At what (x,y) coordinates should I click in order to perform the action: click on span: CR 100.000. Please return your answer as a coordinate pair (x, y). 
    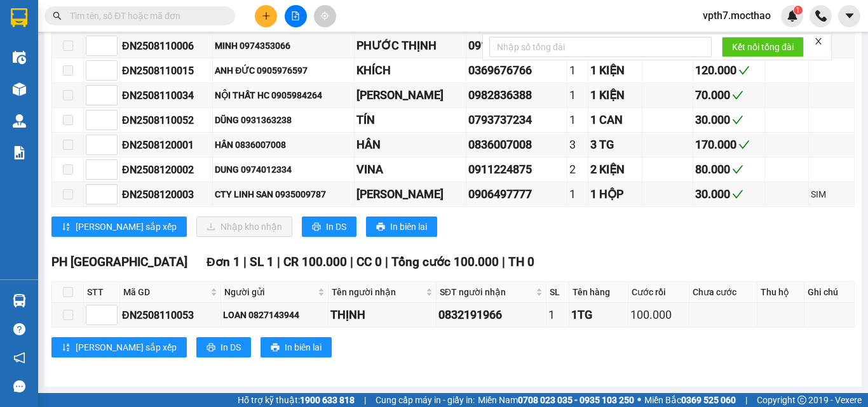
    Looking at the image, I should click on (315, 262).